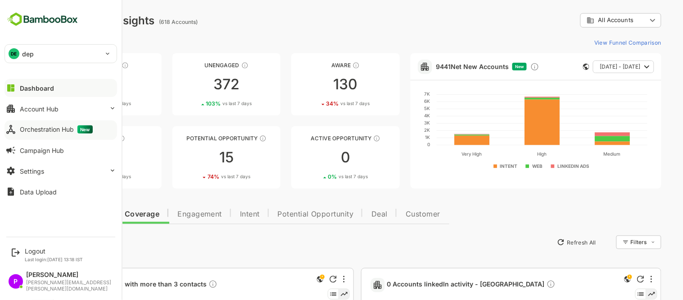  Describe the element at coordinates (94, 65) in the screenshot. I see `div: These accounts have not been engaged with for a defined time period` at that location.